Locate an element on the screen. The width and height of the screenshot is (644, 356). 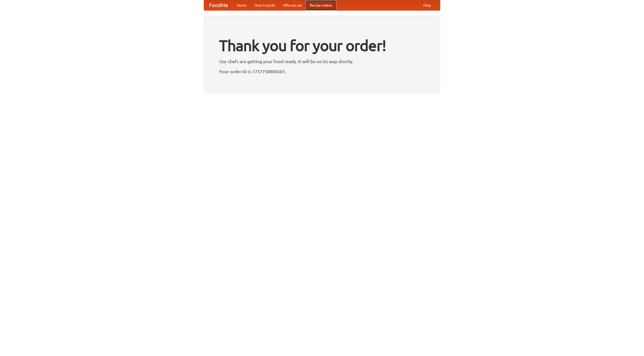
a: Who we are is located at coordinates (292, 5).